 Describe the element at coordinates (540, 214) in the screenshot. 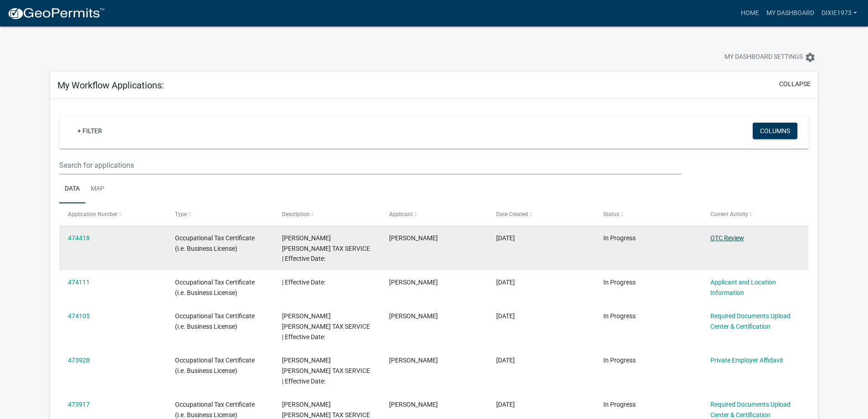

I see `datatable-header-cell: Date Created` at that location.